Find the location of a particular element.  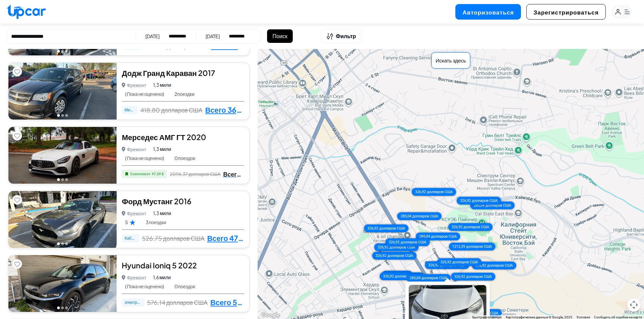

font: Поиск is located at coordinates (280, 36).